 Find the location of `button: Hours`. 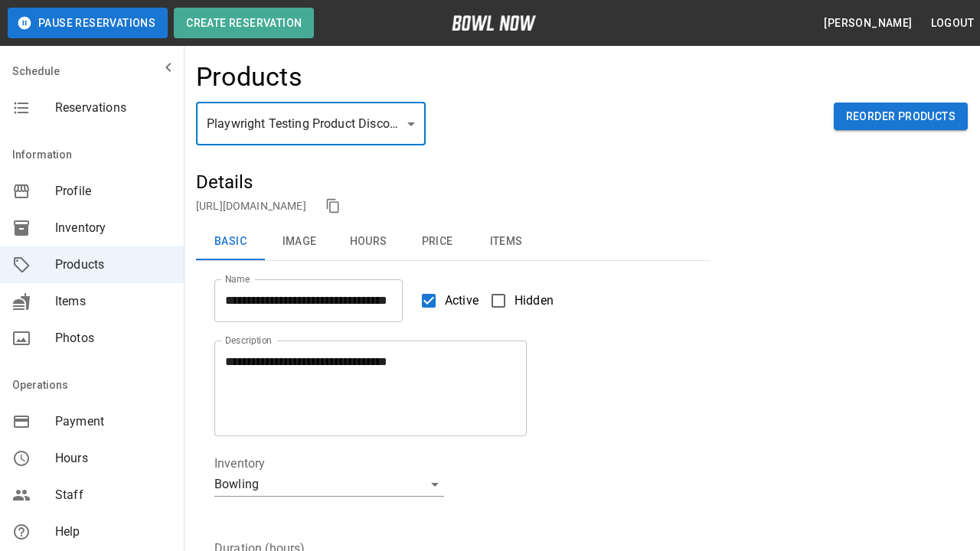

button: Hours is located at coordinates (368, 242).